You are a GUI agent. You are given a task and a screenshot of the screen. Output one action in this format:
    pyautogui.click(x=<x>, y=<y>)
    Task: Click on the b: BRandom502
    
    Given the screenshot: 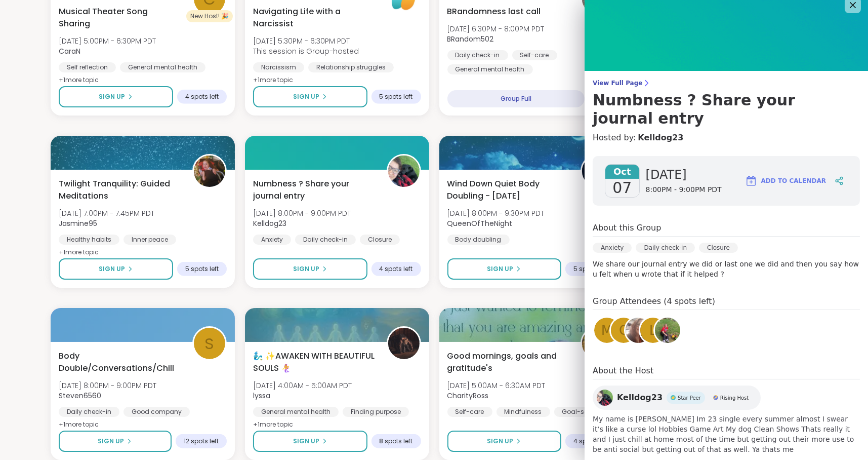 What is the action you would take?
    pyautogui.click(x=470, y=39)
    